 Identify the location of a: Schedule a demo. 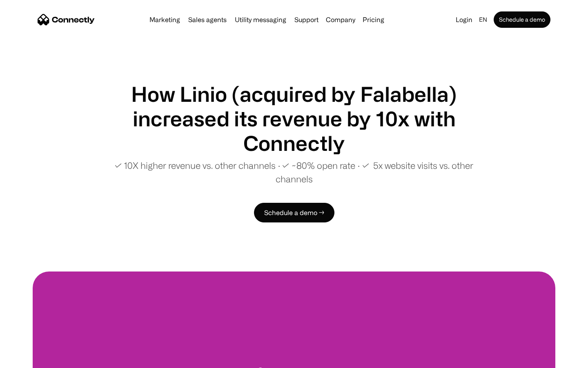
(522, 19).